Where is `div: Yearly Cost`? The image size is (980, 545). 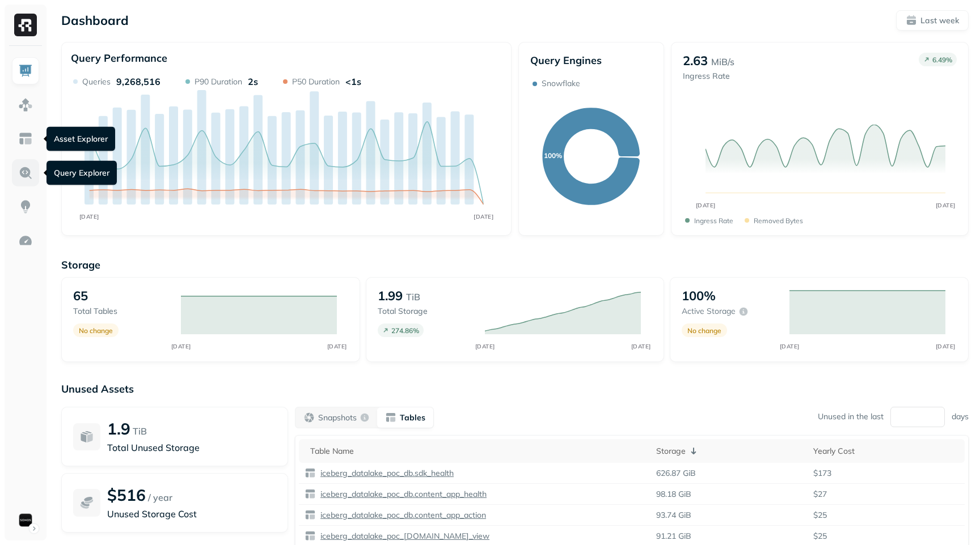
div: Yearly Cost is located at coordinates (886, 451).